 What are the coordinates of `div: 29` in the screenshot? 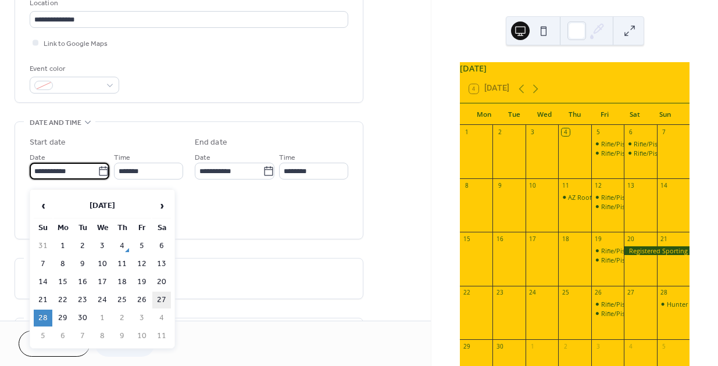 It's located at (467, 346).